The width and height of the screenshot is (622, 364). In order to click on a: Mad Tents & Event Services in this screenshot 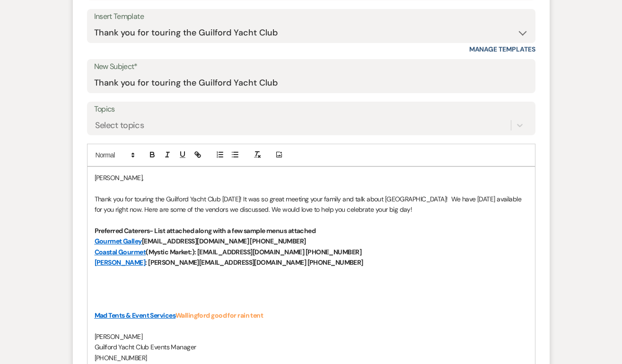, I will do `click(135, 316)`.